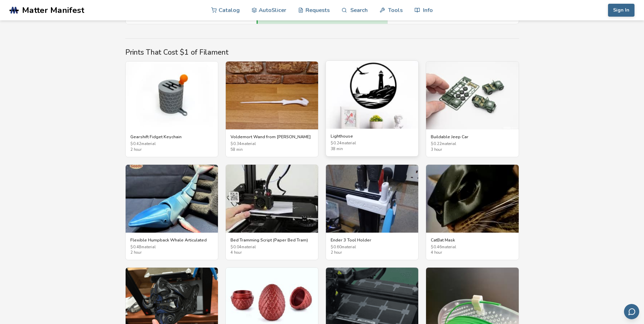 The image size is (644, 324). Describe the element at coordinates (172, 247) in the screenshot. I see `span: $ 0.48 material` at that location.